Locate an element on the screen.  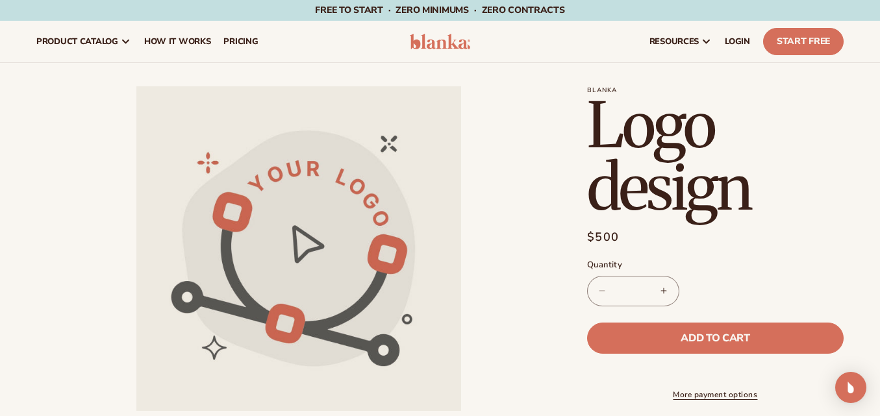
a: How It Works is located at coordinates (177, 42).